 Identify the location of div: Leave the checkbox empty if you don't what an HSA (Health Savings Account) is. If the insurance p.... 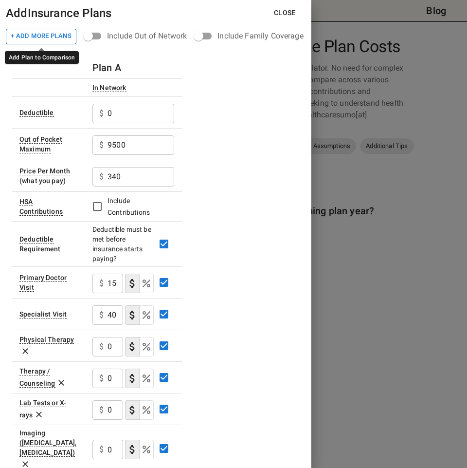
(41, 206).